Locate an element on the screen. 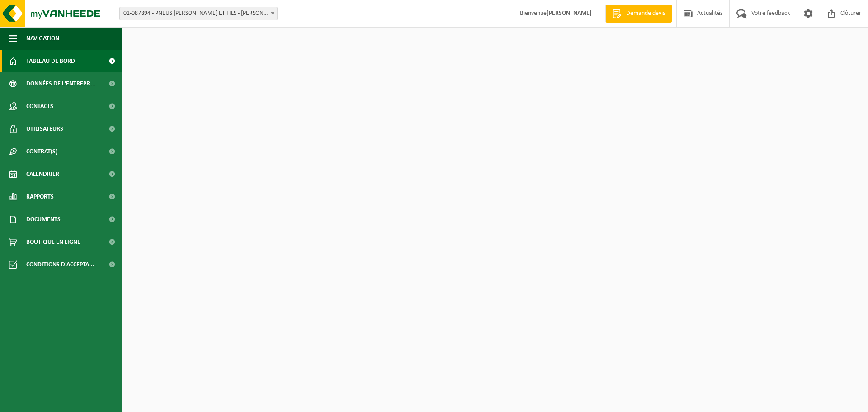 The image size is (868, 412). span: Demande devis is located at coordinates (645, 13).